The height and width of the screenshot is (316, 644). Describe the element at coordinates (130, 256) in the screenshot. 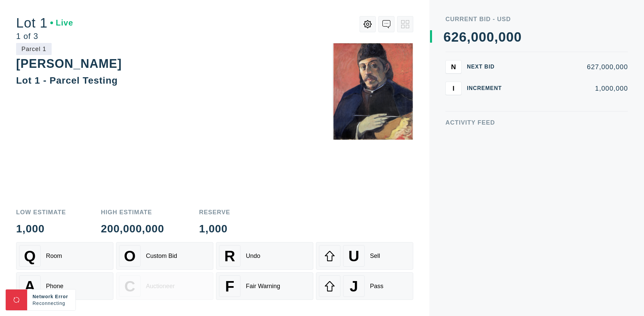

I see `span: O` at that location.